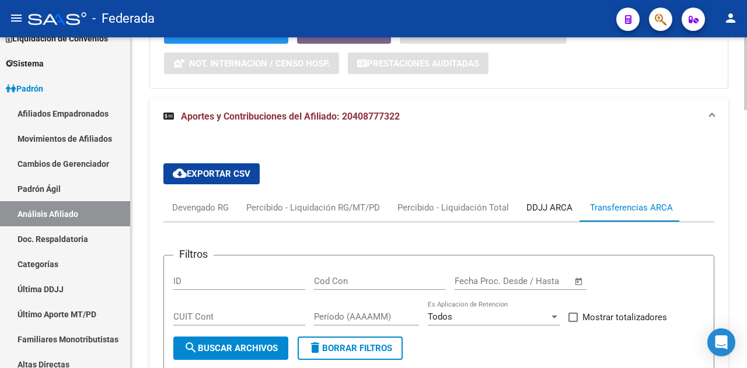 The width and height of the screenshot is (747, 368). What do you see at coordinates (230, 348) in the screenshot?
I see `button: Buscar Archivos` at bounding box center [230, 348].